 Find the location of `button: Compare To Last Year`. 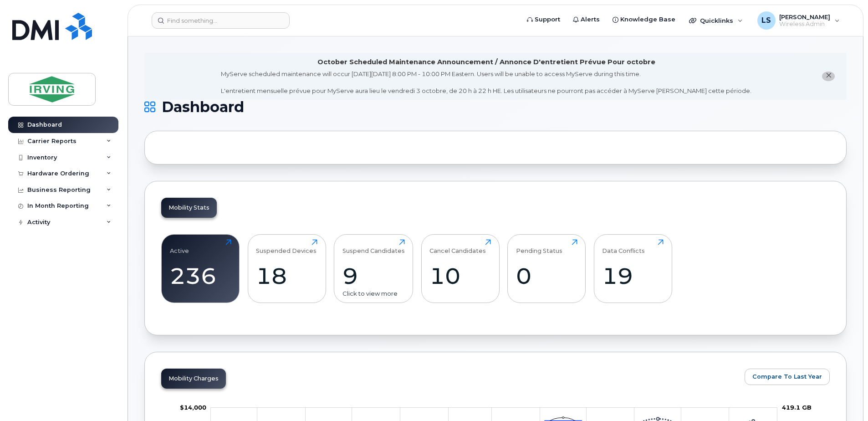

button: Compare To Last Year is located at coordinates (787, 377).